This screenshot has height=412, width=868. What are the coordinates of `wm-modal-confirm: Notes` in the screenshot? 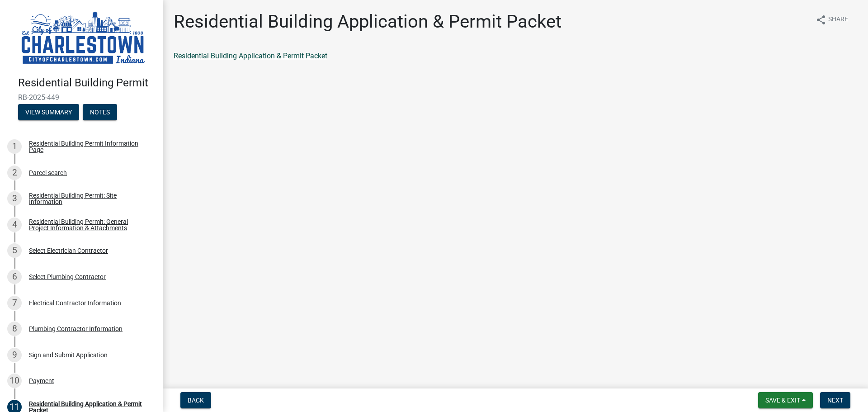 It's located at (100, 113).